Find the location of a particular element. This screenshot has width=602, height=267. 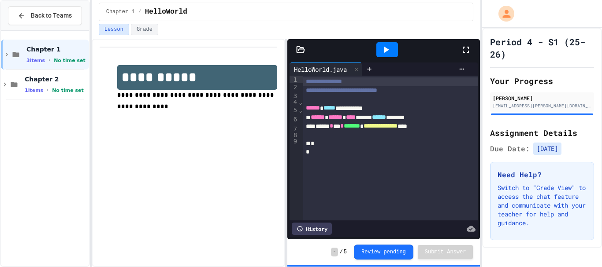

div: 4 is located at coordinates (294, 102).